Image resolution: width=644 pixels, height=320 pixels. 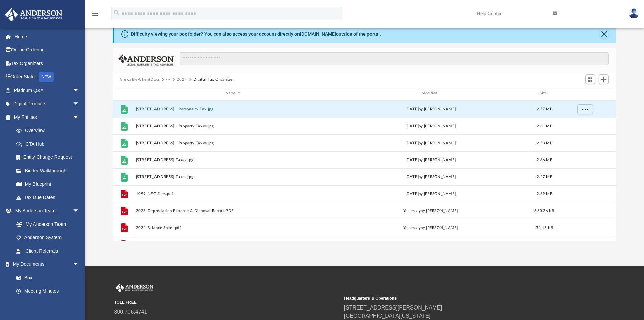 I want to click on span: 2.61 MB, so click(x=545, y=125).